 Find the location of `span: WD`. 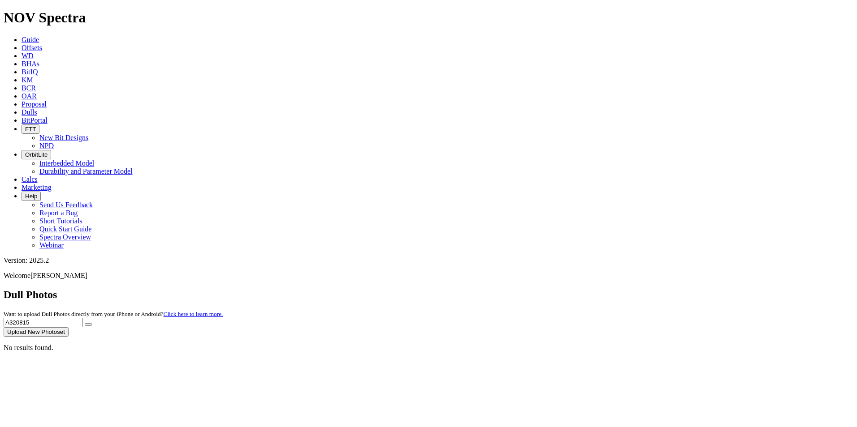

span: WD is located at coordinates (27, 56).